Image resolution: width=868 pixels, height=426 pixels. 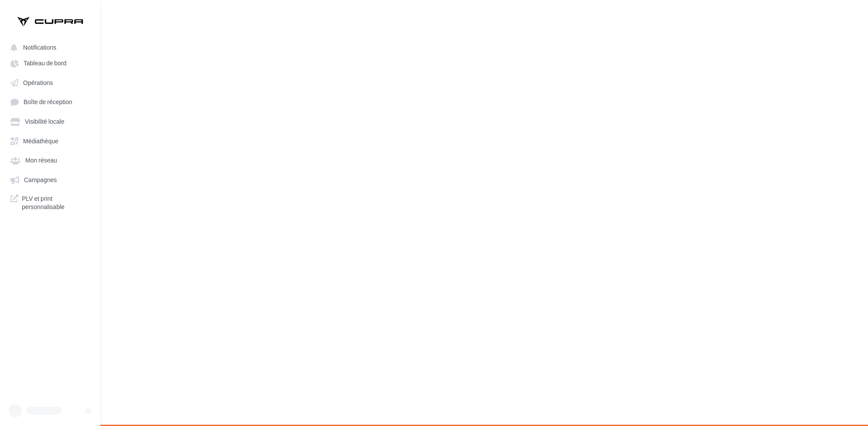 I want to click on span: Mon réseau, so click(x=41, y=160).